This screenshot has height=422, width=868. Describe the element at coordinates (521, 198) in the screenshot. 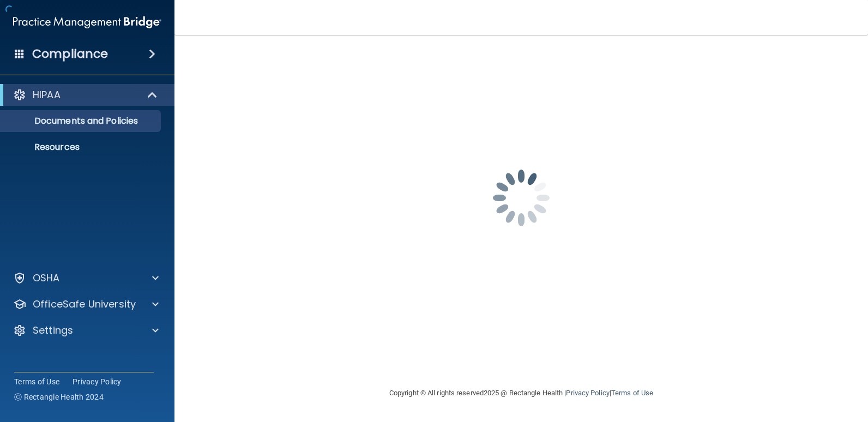

I see `img: spinner.e123f6fc.gif` at that location.